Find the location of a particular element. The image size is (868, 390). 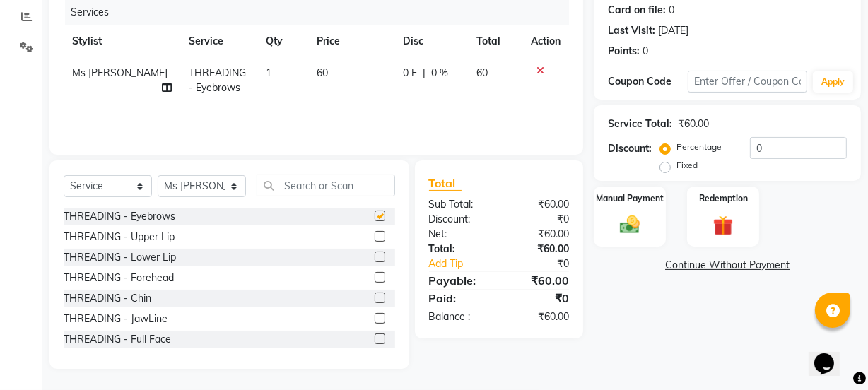

div: THREADING - JawLine is located at coordinates (115, 319).